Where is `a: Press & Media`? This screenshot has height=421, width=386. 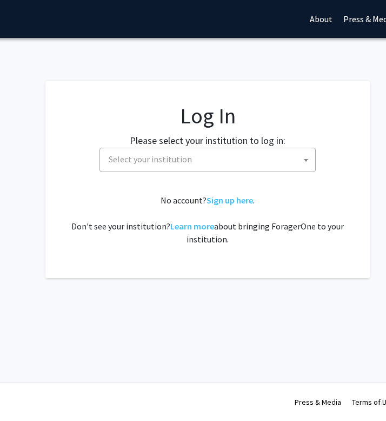
a: Press & Media is located at coordinates (318, 402).